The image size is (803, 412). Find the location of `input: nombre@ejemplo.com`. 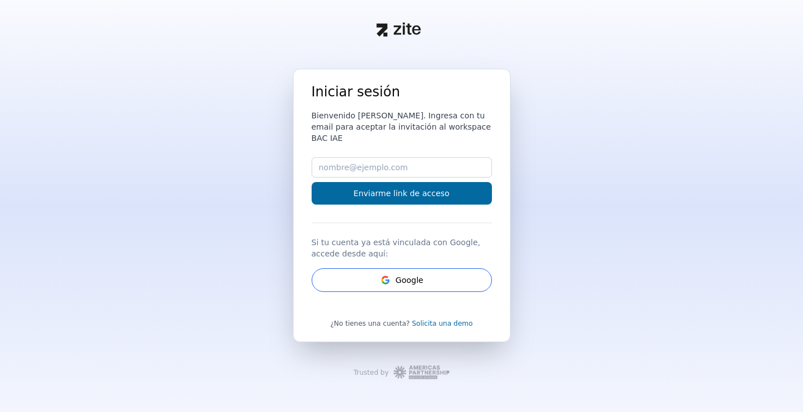

input: nombre@ejemplo.com is located at coordinates (402, 167).